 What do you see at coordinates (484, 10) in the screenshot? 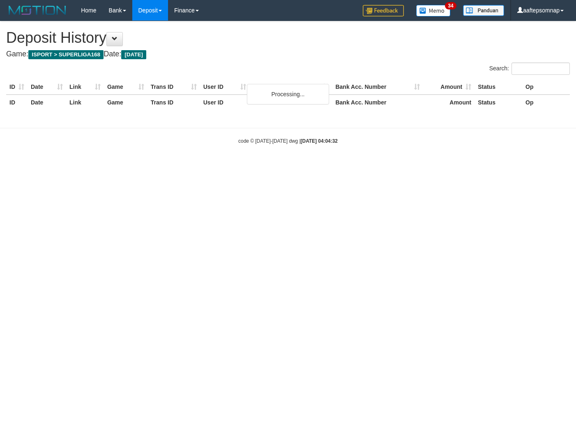
I see `img: panduan.png` at bounding box center [484, 10].